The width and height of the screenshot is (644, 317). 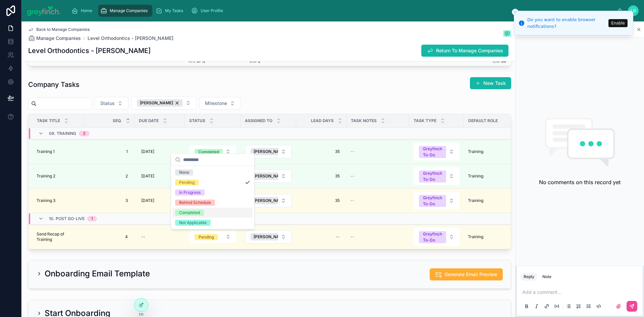 I want to click on span: Back to Manage Companies, so click(x=63, y=30).